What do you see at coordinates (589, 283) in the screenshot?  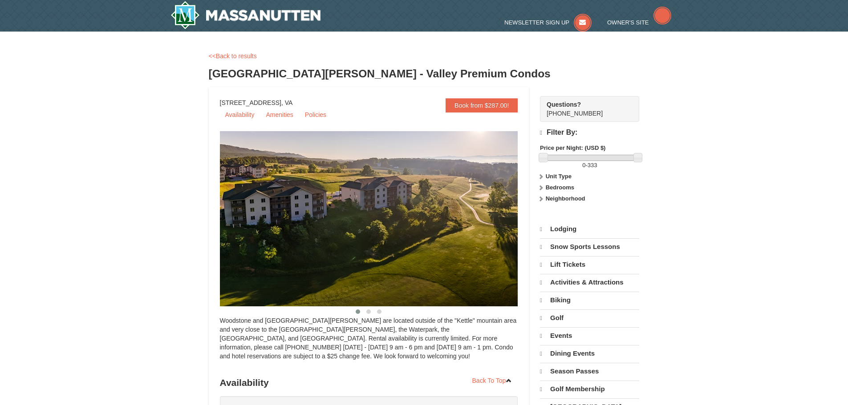 I see `a: Activities & Attractions` at bounding box center [589, 283].